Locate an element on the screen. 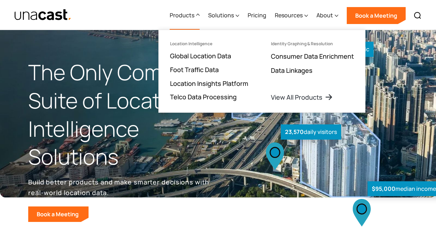  h1: The Only Complete Suite of Location Intelligence Solutions is located at coordinates (123, 114).